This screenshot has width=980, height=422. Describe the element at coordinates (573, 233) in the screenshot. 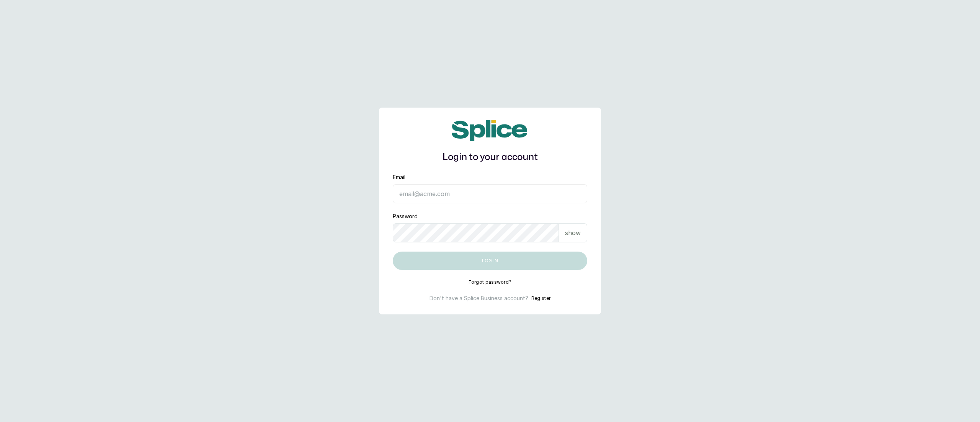

I see `p: show` at that location.